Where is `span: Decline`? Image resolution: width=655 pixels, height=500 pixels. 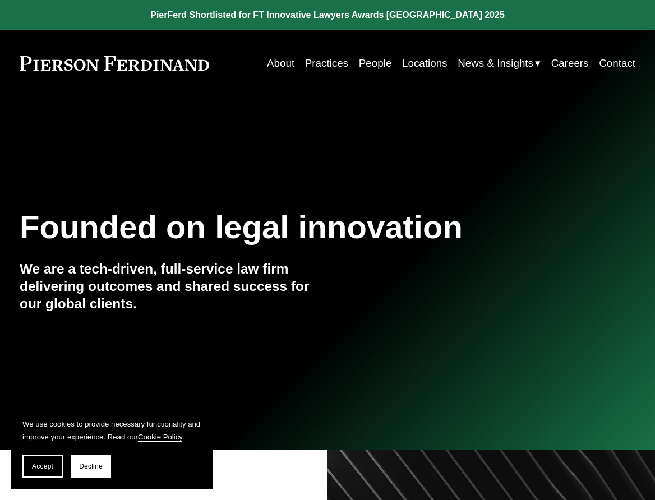 span: Decline is located at coordinates (91, 466).